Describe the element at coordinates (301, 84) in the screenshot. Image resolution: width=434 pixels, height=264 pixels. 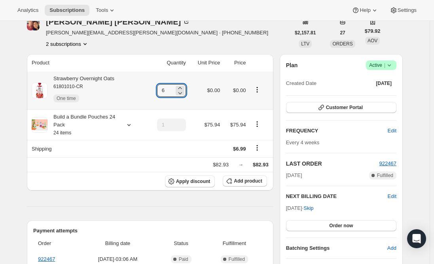
I see `span: Created Date` at that location.